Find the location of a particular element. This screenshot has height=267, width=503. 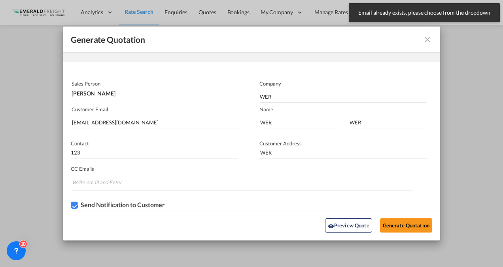

input: First Name is located at coordinates (298, 122).